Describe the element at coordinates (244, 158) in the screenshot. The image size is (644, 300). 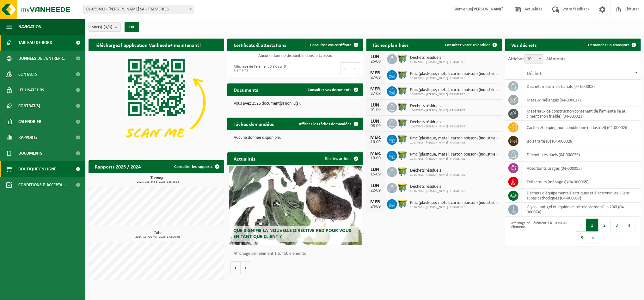
I see `h2: Actualités` at that location.